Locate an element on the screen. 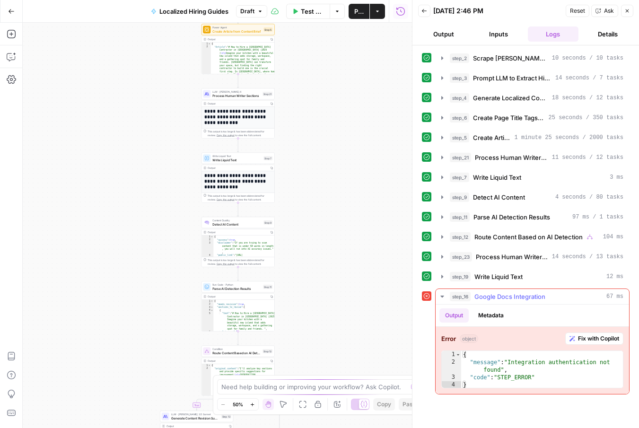 The image size is (639, 428). span: step_12 is located at coordinates (461, 237).